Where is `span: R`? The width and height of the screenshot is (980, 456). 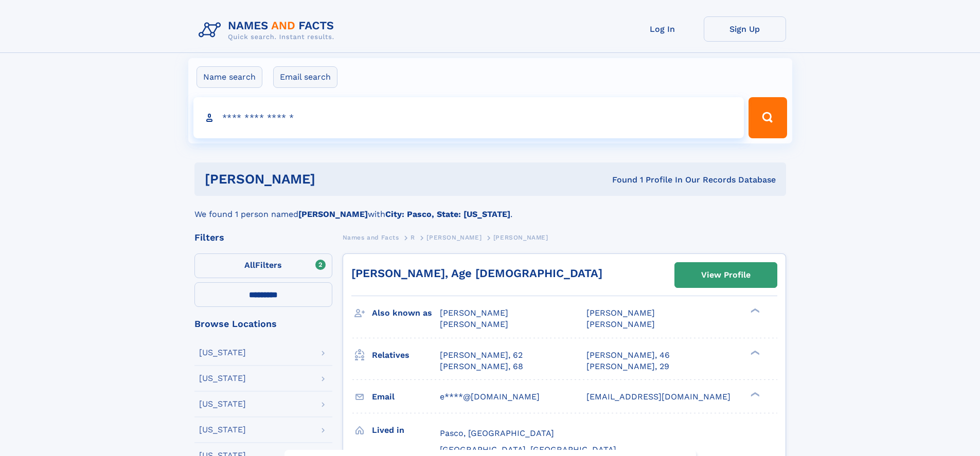
span: R is located at coordinates (412, 238).